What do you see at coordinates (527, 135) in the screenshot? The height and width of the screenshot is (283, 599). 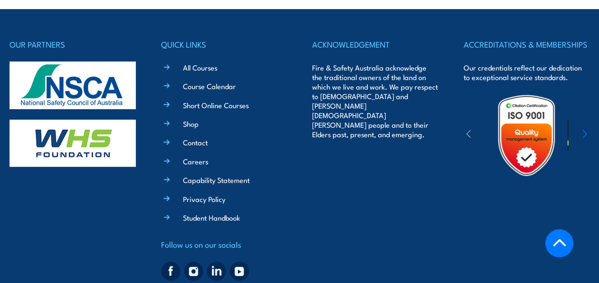 I see `img: Untitled design (19)` at bounding box center [527, 135].